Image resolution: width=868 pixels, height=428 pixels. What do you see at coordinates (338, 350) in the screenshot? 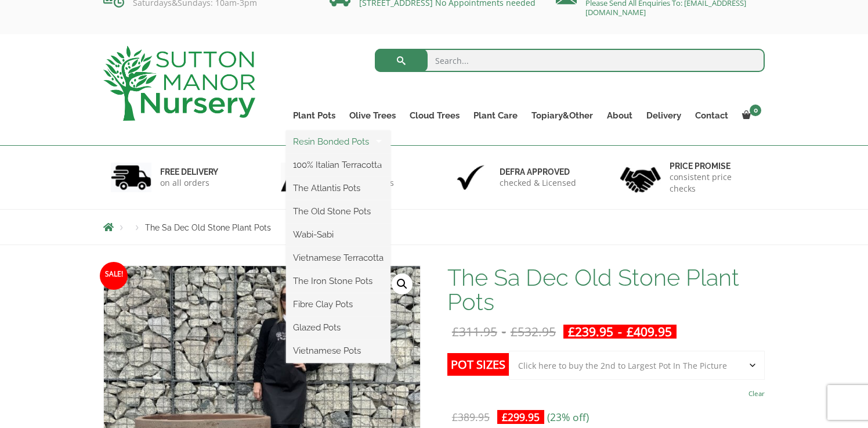
I see `a: Vietnamese Pots` at bounding box center [338, 350].